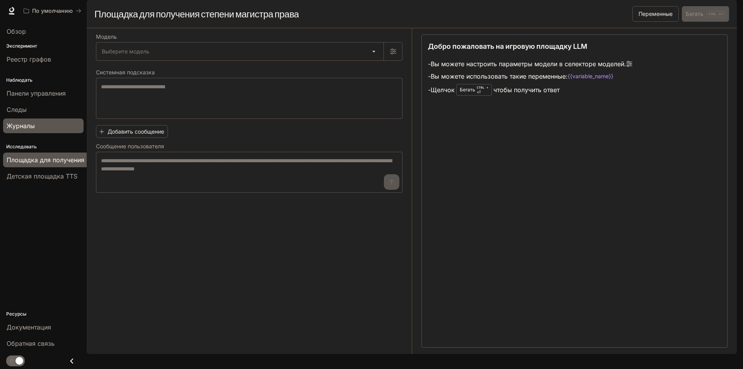 The width and height of the screenshot is (743, 369). What do you see at coordinates (443, 90) in the screenshot?
I see `font: Щелчок` at bounding box center [443, 90].